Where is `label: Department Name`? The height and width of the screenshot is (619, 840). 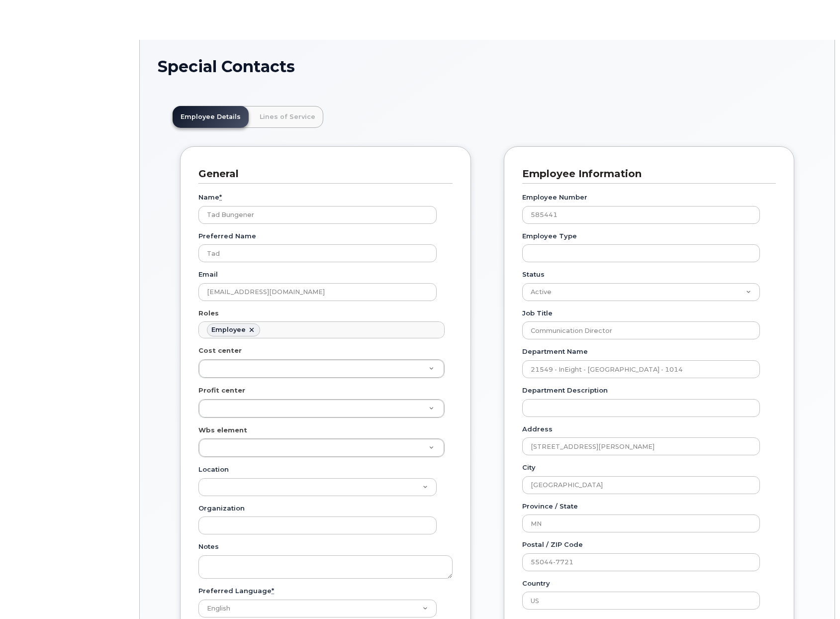
label: Department Name is located at coordinates (555, 351).